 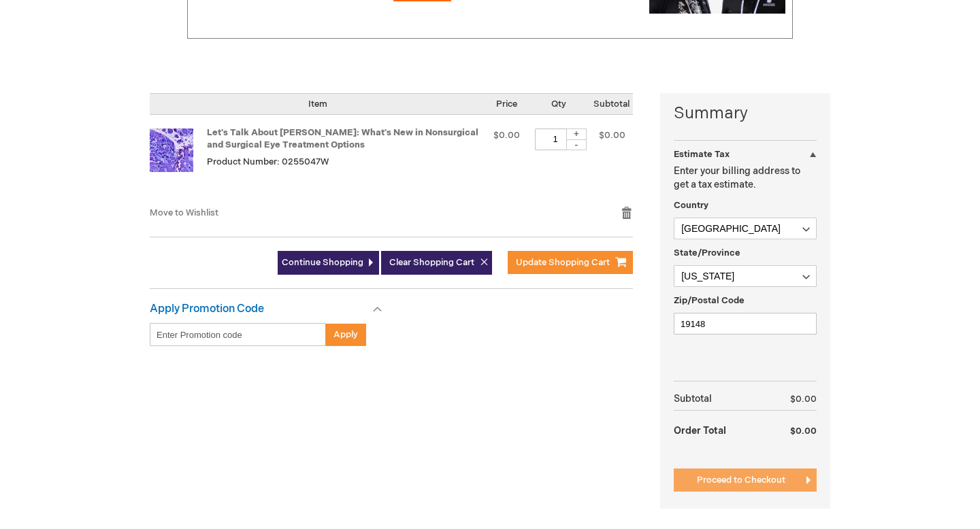 I want to click on button: Proceed to Checkout, so click(x=746, y=481).